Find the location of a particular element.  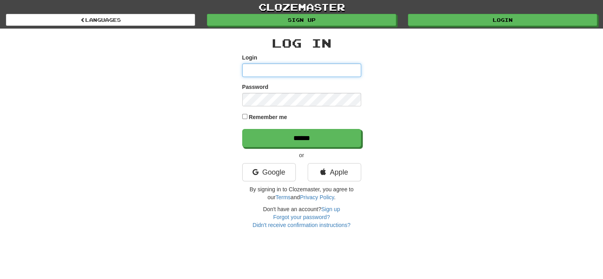

a: Login is located at coordinates (503, 20).